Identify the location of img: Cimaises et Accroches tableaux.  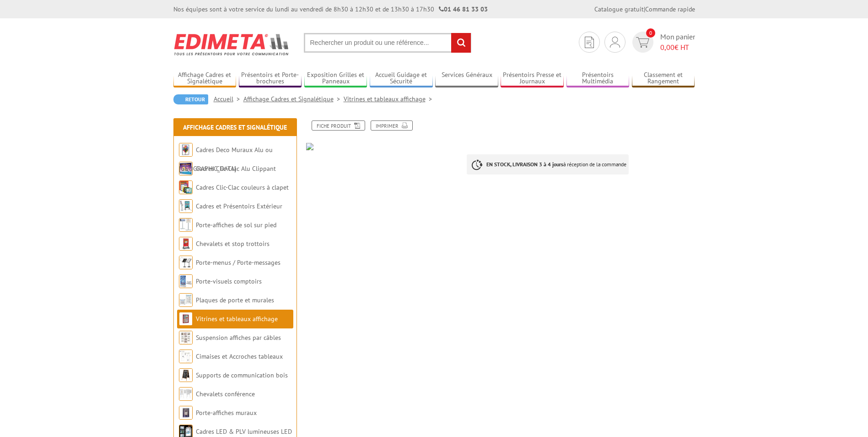
(186, 356).